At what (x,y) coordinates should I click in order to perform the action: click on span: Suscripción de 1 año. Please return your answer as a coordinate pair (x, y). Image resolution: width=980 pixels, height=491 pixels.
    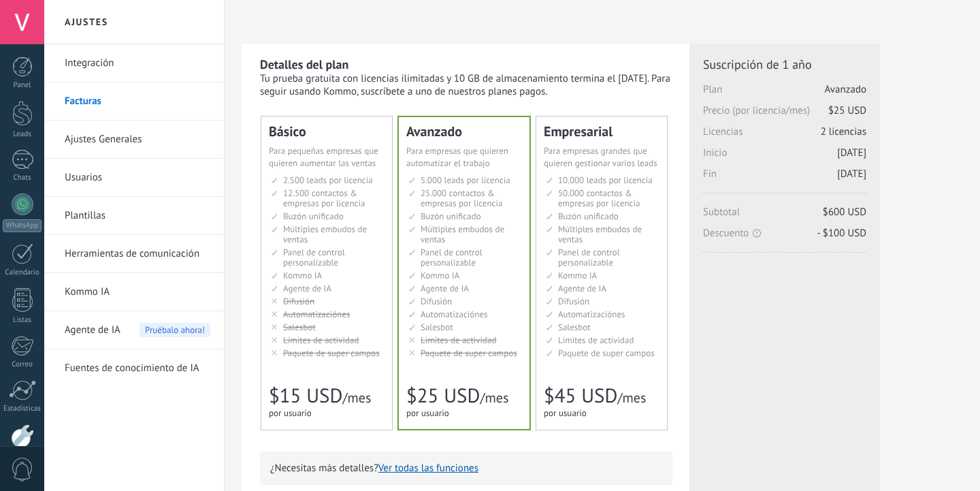
    Looking at the image, I should click on (784, 64).